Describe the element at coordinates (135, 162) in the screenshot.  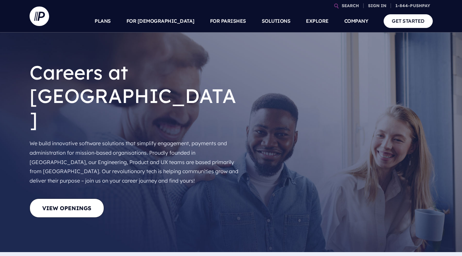
I see `p: We build innovative software solutions that simplify engagement, payments and administration for ...` at that location.